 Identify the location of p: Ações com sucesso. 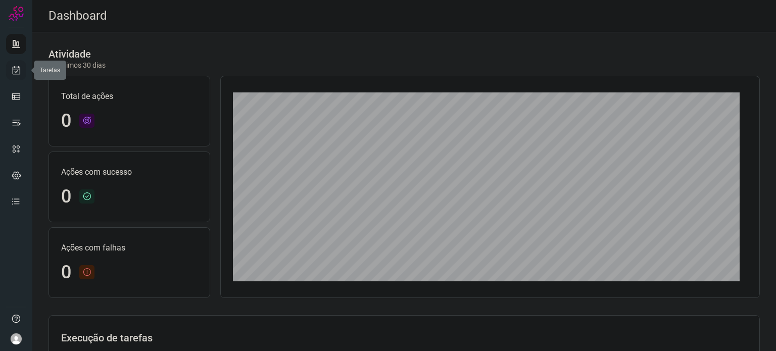
(129, 172).